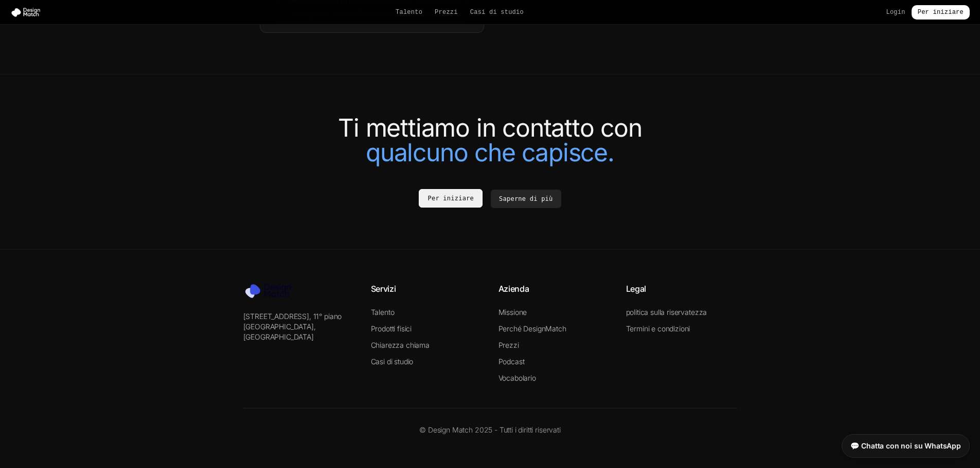  Describe the element at coordinates (667, 312) in the screenshot. I see `font: politica sulla riservatezza` at that location.